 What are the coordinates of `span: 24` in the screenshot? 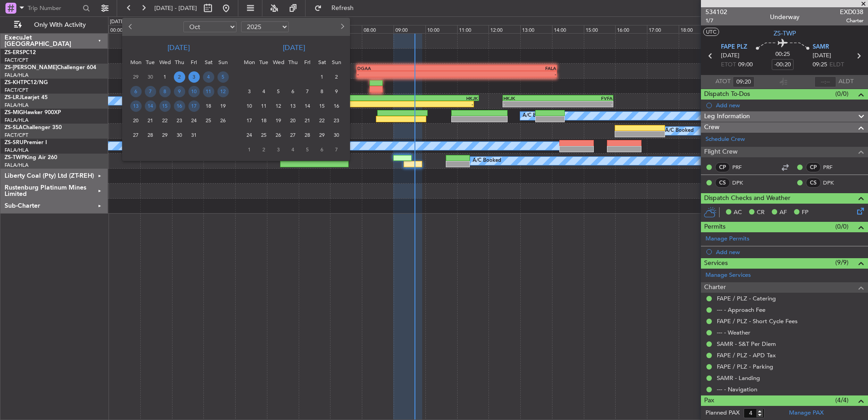 It's located at (194, 120).